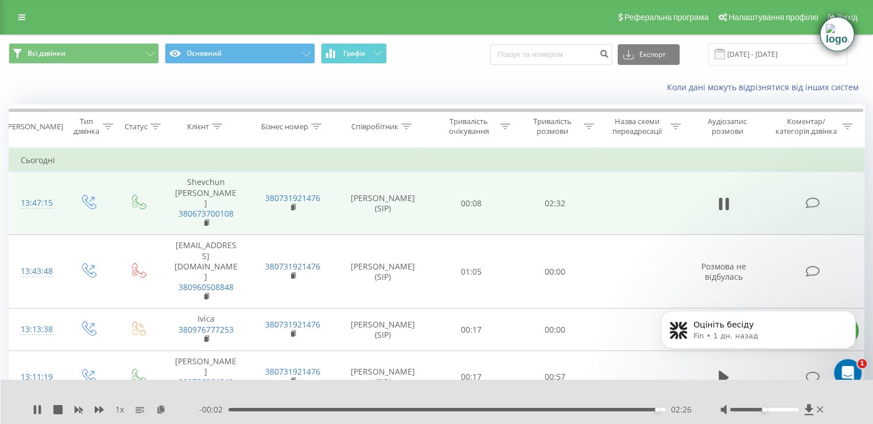  What do you see at coordinates (206, 287) in the screenshot?
I see `a: 380960508848` at bounding box center [206, 287].